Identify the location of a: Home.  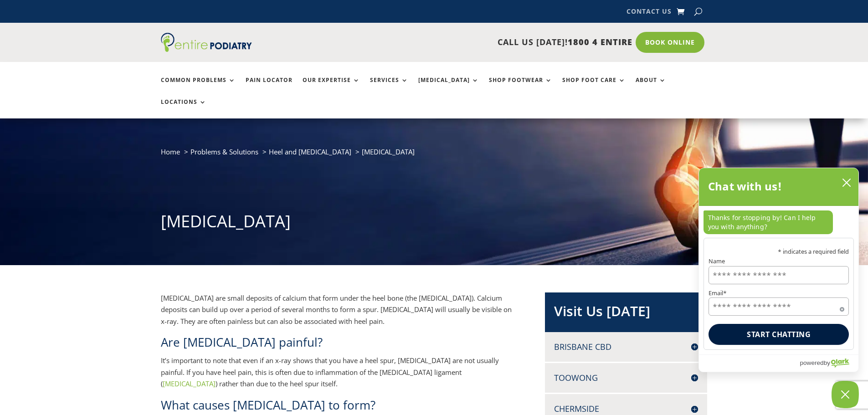
(170, 151).